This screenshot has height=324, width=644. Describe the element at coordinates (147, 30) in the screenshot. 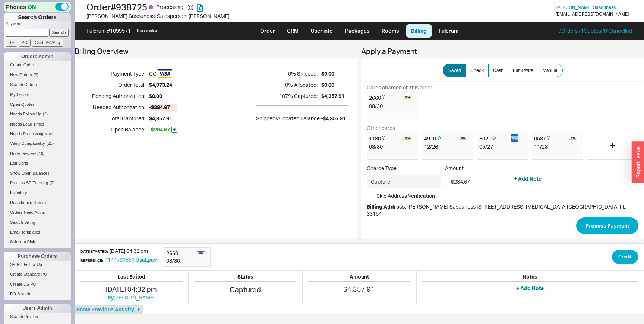

I see `div: Ship complete` at that location.